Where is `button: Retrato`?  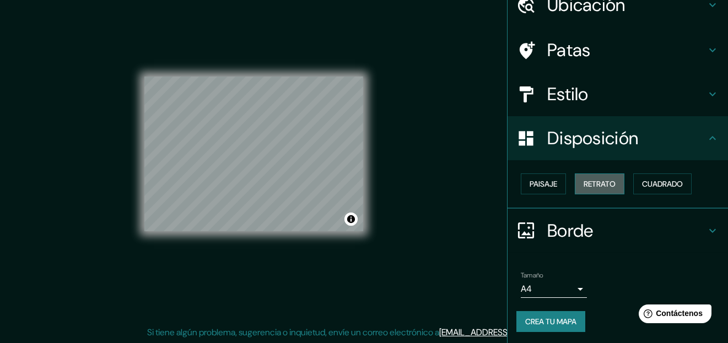
button: Retrato is located at coordinates (599, 184).